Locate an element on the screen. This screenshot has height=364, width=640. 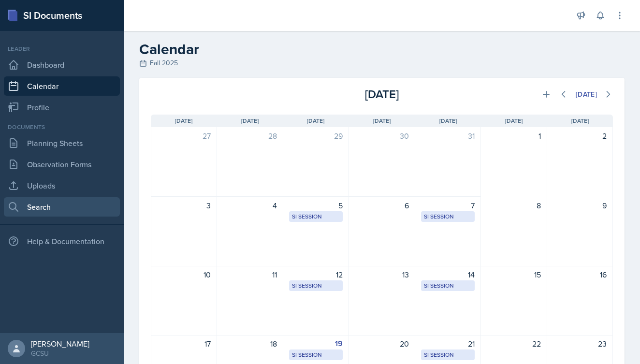
div: 30 is located at coordinates (381, 136).